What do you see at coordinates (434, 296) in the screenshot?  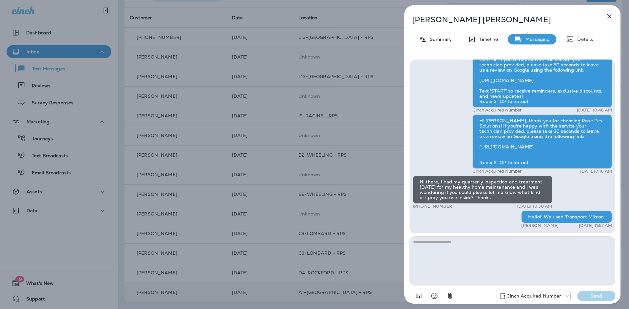 I see `button: Select an emoji` at bounding box center [434, 296].